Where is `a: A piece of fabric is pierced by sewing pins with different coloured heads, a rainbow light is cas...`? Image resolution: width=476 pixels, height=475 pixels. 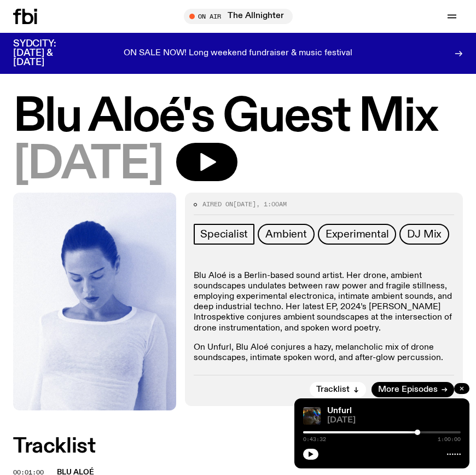 a: A piece of fabric is pierced by sewing pins with different coloured heads, a rainbow light is cas... is located at coordinates (312, 416).